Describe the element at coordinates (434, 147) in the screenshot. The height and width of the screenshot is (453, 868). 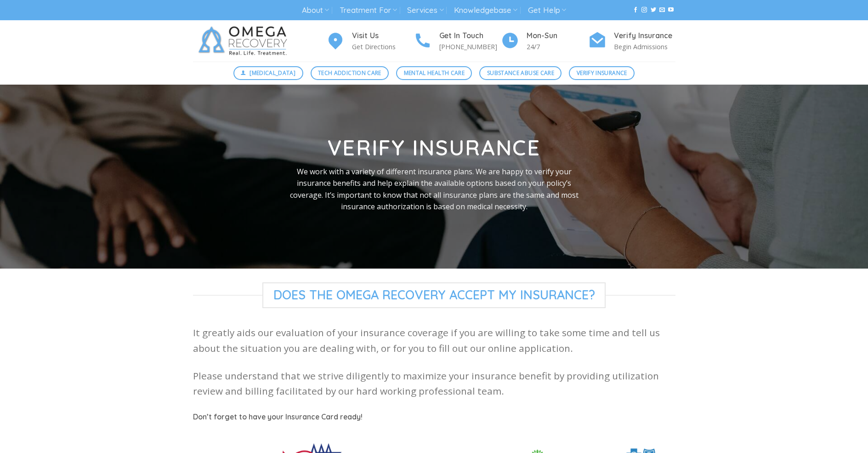
I see `strong: Verify Insurance` at that location.